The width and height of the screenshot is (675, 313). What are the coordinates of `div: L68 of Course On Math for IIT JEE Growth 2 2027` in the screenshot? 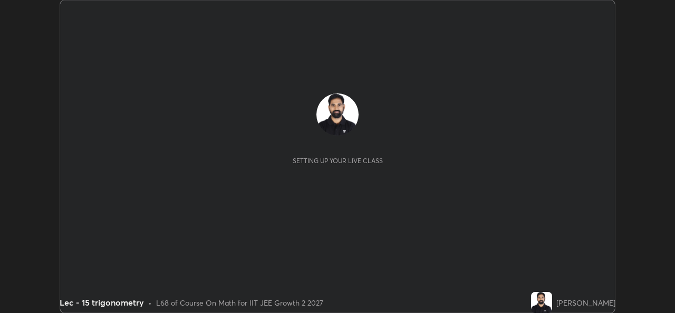 It's located at (239, 302).